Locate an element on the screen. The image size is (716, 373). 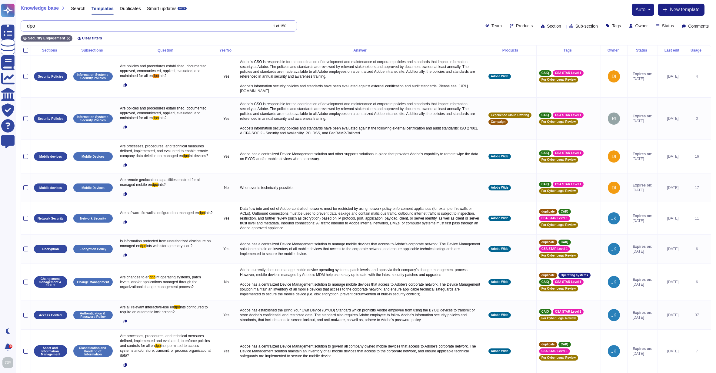
button: auto is located at coordinates (643, 10).